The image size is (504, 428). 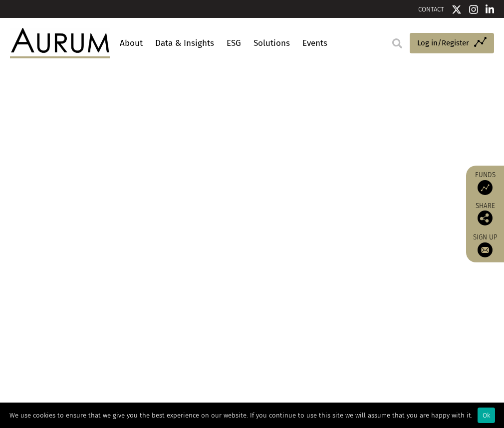 I want to click on img: Sign up to our newsletter, so click(x=485, y=250).